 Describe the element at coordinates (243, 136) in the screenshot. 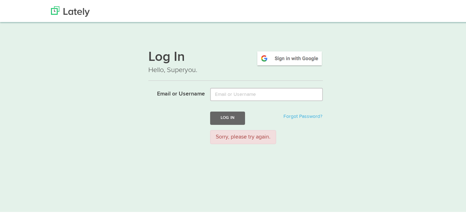

I see `div: Sorry, please try again.` at that location.